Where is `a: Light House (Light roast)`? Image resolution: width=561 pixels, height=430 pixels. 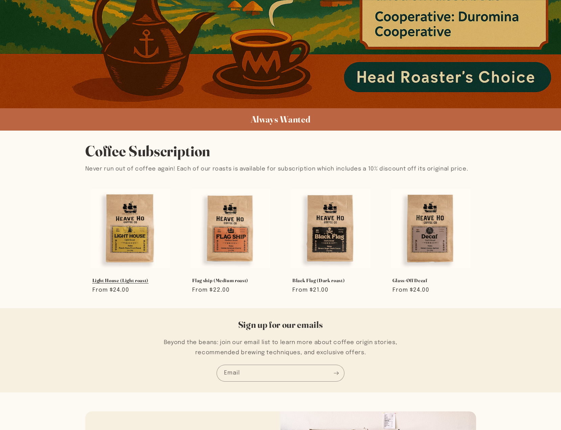
a: Light House (Light roast) is located at coordinates (131, 281).